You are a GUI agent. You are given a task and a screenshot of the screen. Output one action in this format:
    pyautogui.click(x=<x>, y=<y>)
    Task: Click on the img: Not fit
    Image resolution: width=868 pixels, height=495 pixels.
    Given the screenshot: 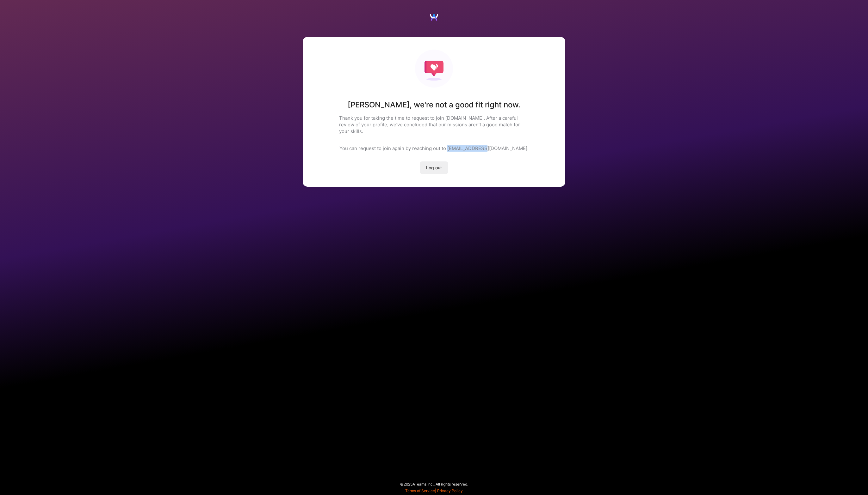 What is the action you would take?
    pyautogui.click(x=434, y=68)
    